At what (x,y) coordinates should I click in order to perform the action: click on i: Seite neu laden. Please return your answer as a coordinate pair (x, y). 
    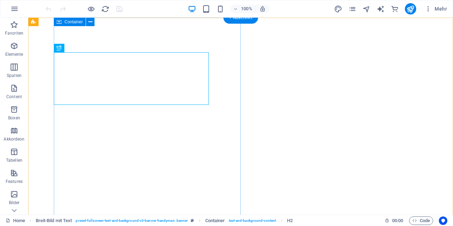
    Looking at the image, I should click on (105, 9).